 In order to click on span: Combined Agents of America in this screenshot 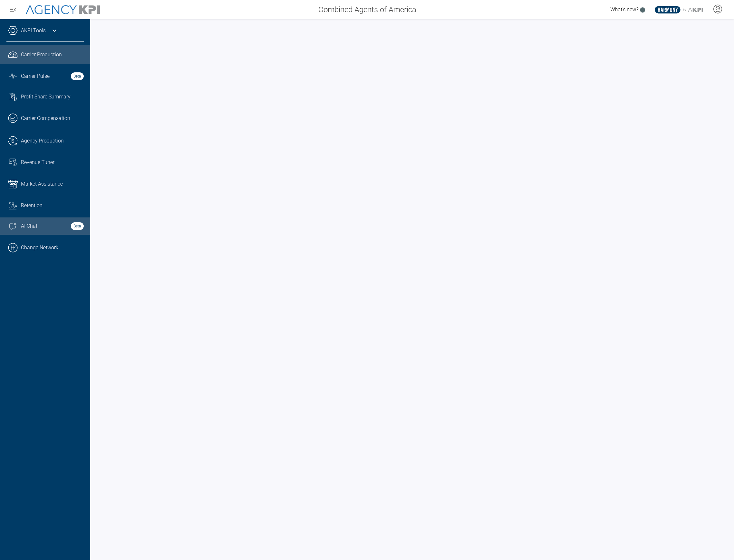, I will do `click(367, 9)`.